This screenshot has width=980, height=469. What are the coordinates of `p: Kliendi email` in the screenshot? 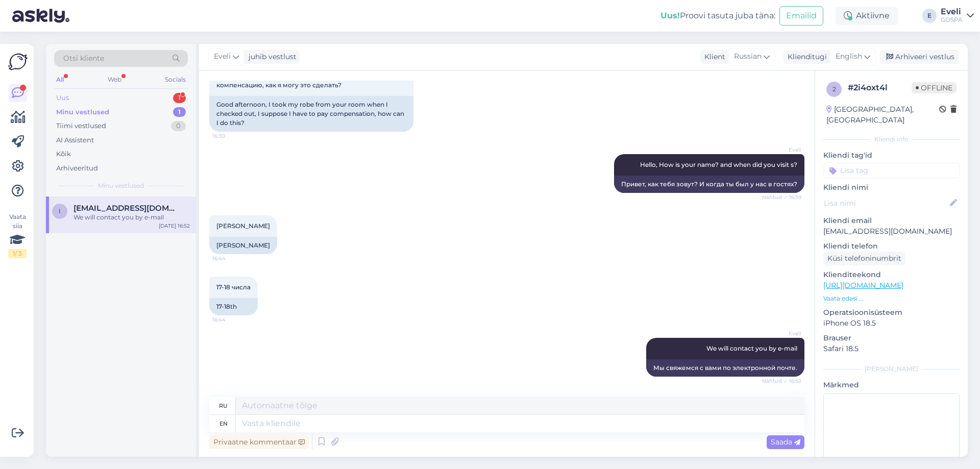 It's located at (891, 220).